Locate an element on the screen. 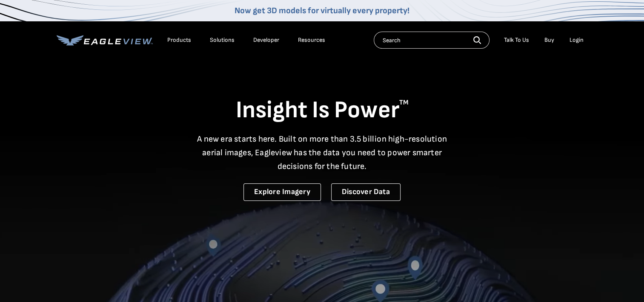 The height and width of the screenshot is (302, 644). a: Developer is located at coordinates (266, 40).